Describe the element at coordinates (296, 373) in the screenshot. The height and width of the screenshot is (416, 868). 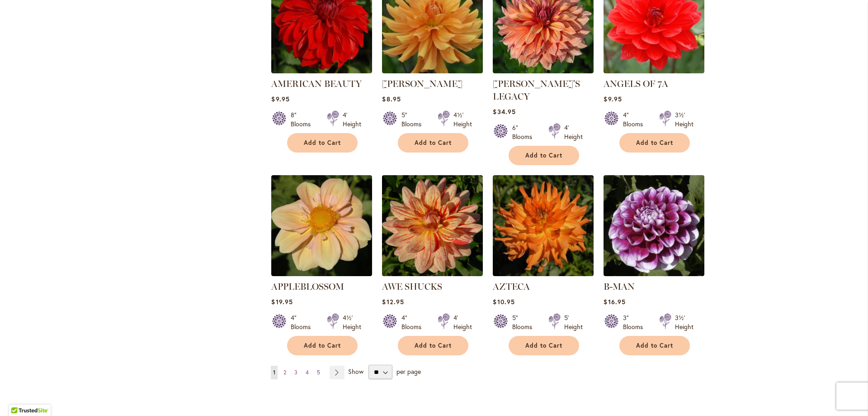
I see `a: 3` at that location.